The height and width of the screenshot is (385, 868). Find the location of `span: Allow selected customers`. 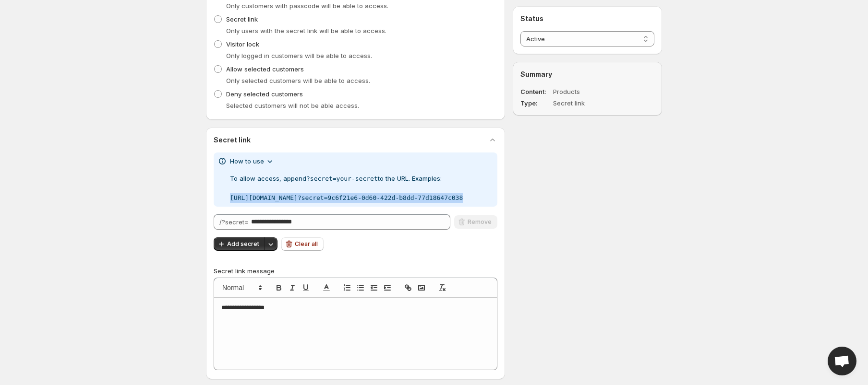

span: Allow selected customers is located at coordinates (265, 69).